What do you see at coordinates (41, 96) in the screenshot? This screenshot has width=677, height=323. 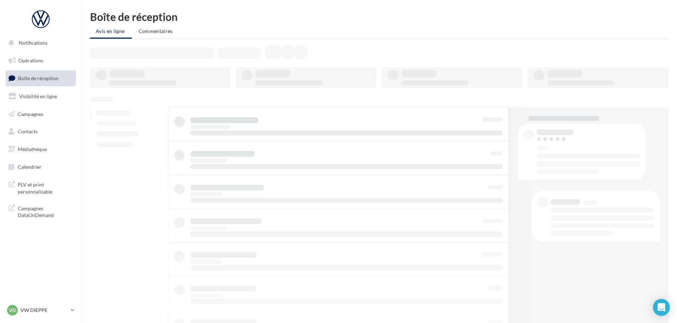 I see `a: Visibilité en ligne` at bounding box center [41, 96].